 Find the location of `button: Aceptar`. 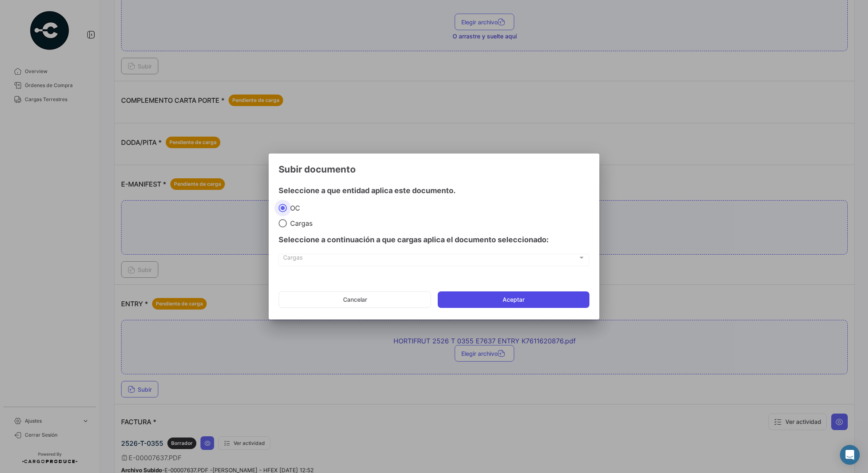

button: Aceptar is located at coordinates (513, 300).